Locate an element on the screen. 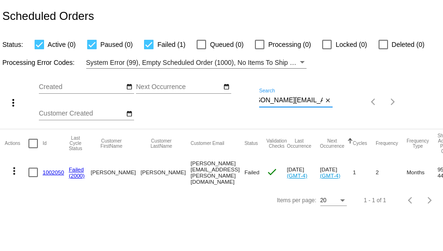  mat-icon: close is located at coordinates (328, 101).